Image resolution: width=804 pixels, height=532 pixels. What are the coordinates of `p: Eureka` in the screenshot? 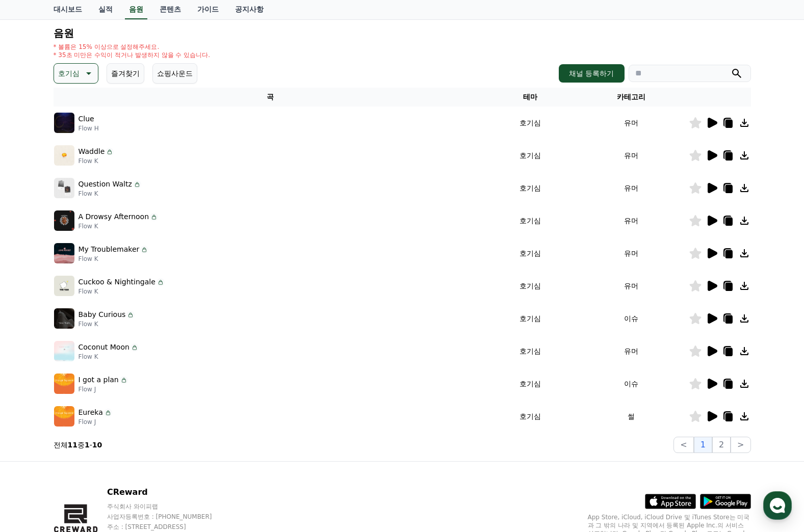 It's located at (91, 412).